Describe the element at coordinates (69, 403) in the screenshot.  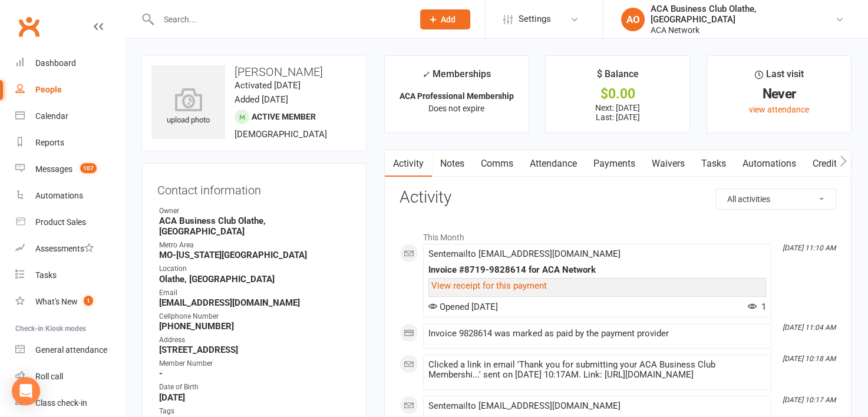
I see `a: Class kiosk mode` at that location.